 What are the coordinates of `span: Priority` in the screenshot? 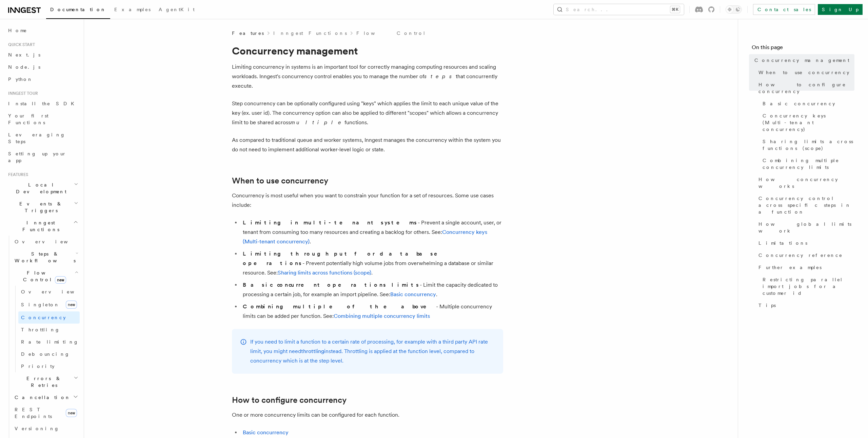 It's located at (37, 367).